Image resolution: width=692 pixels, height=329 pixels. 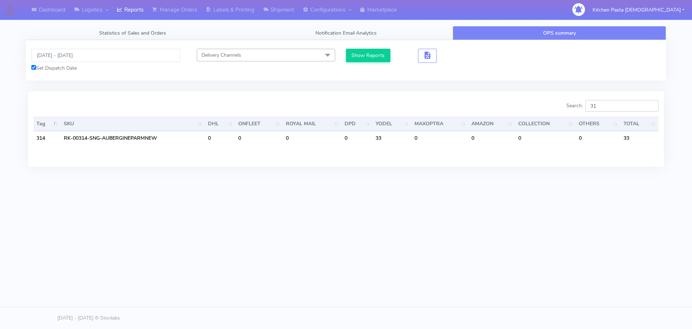 What do you see at coordinates (259, 124) in the screenshot?
I see `th: ONFLEET : activate to sort column ascending` at bounding box center [259, 124].